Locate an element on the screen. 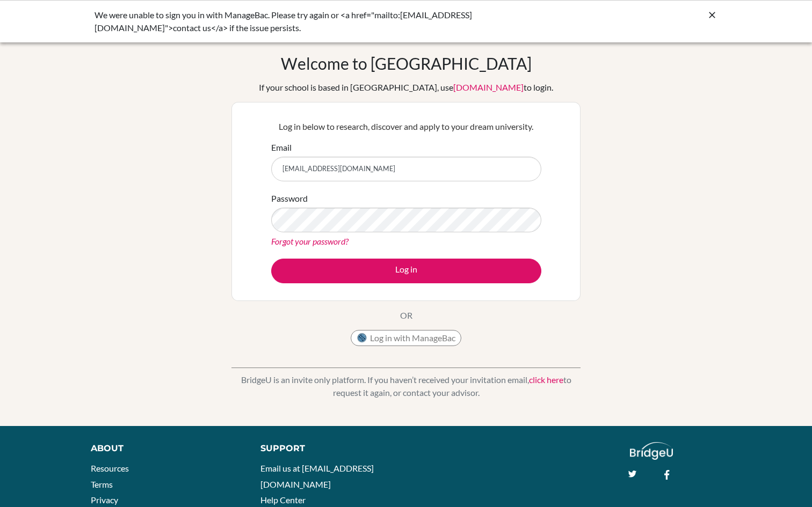  a: Resources is located at coordinates (109, 468).